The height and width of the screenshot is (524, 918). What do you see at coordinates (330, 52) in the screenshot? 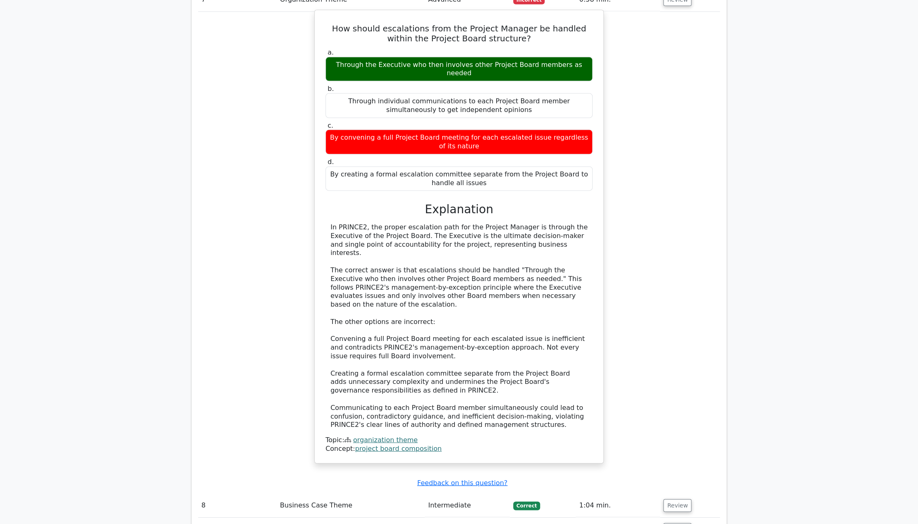
I see `span: a.` at bounding box center [330, 52].